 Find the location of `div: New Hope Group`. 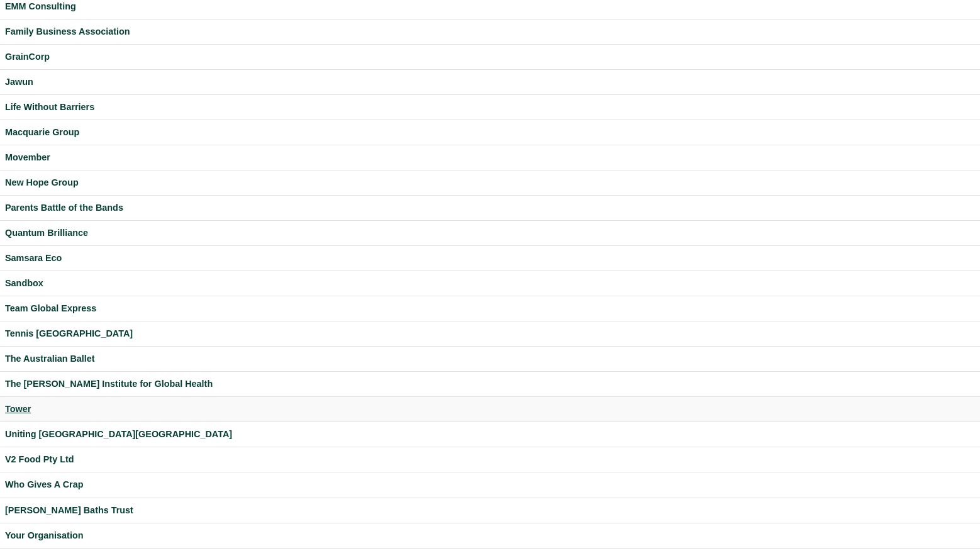

div: New Hope Group is located at coordinates (490, 182).